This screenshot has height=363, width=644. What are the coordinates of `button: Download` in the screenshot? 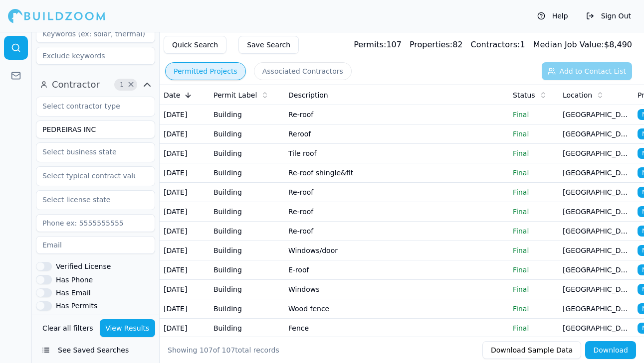 It's located at (610, 350).